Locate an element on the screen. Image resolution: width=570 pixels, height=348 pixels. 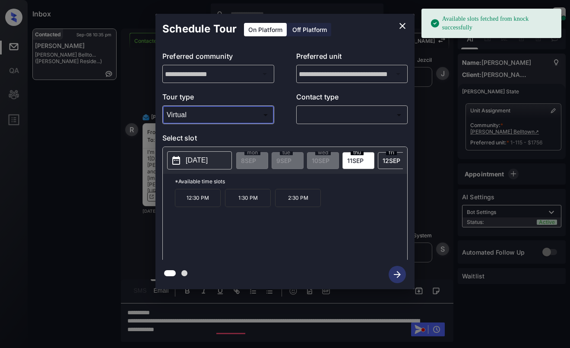
div: On Platform is located at coordinates (265, 29).